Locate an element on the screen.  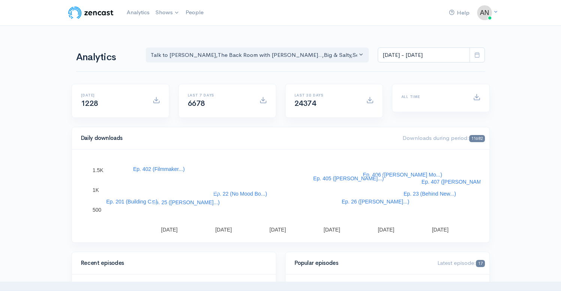
button: Talk to Allison, The Back Room with Andy O..., Big & Salty, Serial Tales - Joan Julie..., The Cam... is located at coordinates (257, 55).